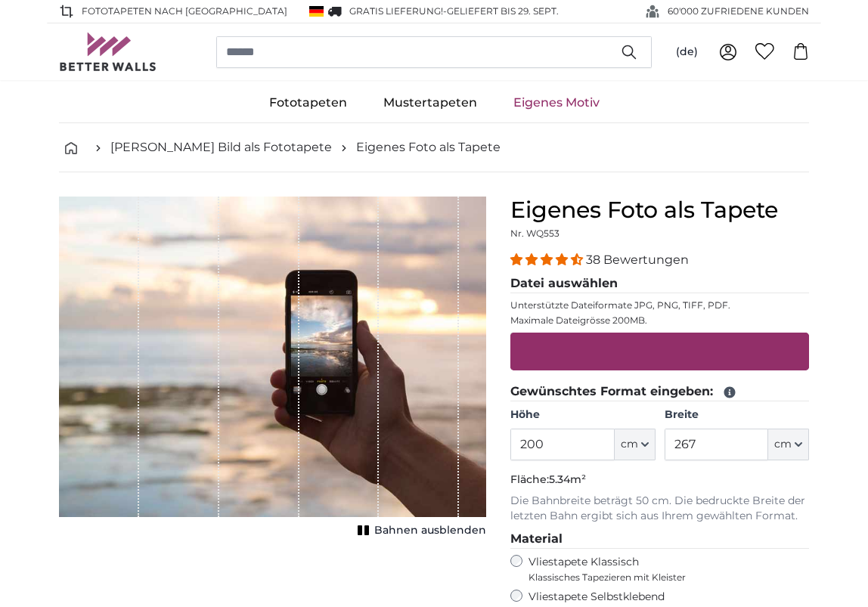  Describe the element at coordinates (567, 479) in the screenshot. I see `span: 5.34m²` at that location.